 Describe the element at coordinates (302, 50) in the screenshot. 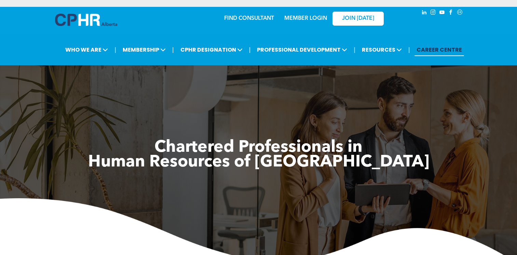

I see `span: PROFESSIONAL DEVELOPMENT` at that location.